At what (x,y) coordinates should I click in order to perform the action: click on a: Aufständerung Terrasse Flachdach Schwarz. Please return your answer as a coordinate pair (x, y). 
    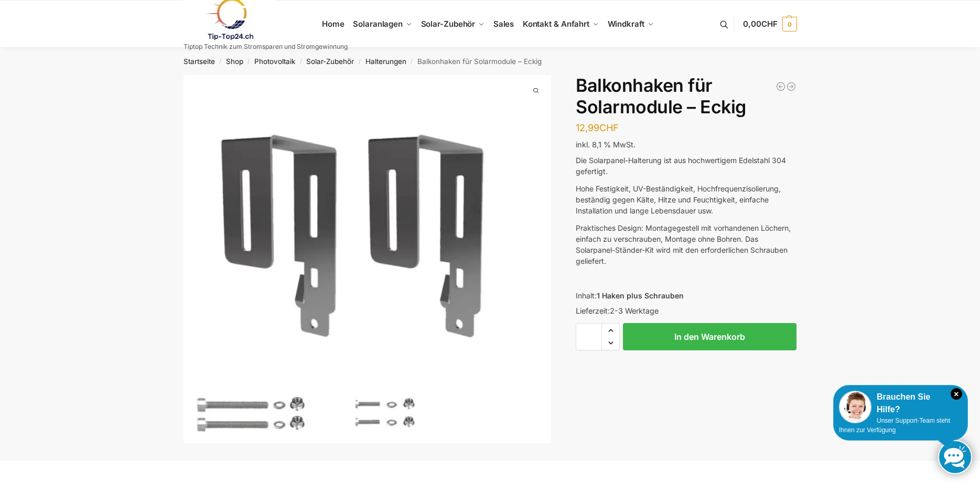
    Looking at the image, I should click on (791, 86).